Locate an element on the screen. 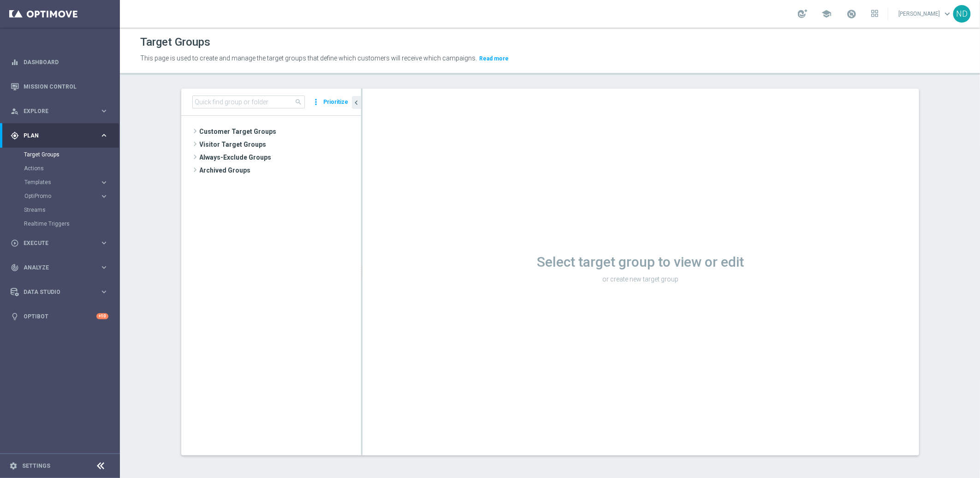 Image resolution: width=980 pixels, height=478 pixels. i: equalizer is located at coordinates (14, 63).